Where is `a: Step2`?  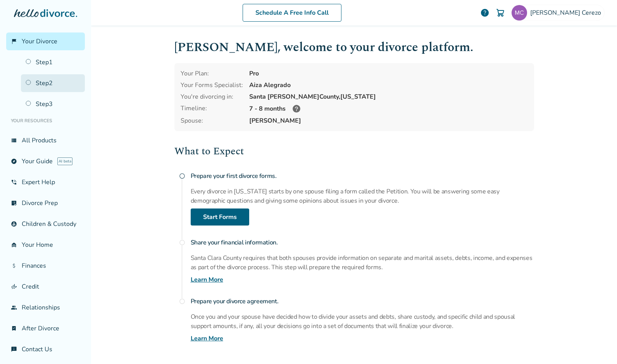
a: Step2 is located at coordinates (53, 83).